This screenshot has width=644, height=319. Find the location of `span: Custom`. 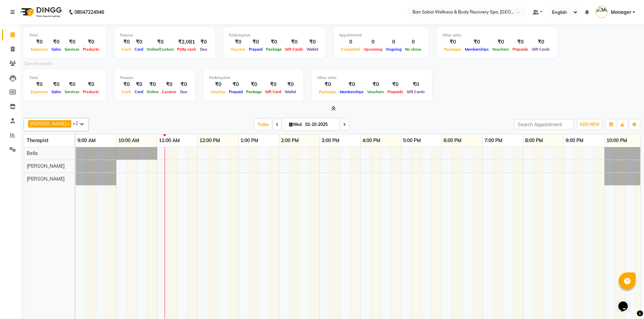

span: Custom is located at coordinates (169, 92).